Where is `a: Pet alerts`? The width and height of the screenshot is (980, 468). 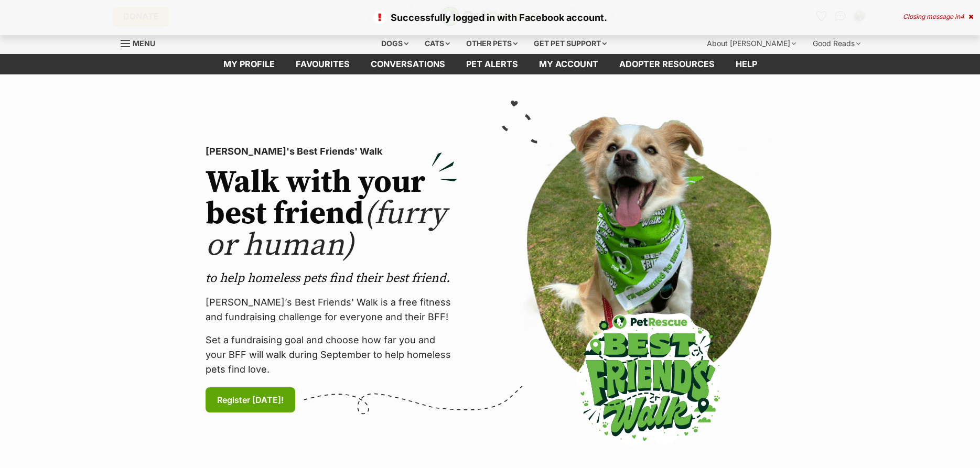 a: Pet alerts is located at coordinates (492, 64).